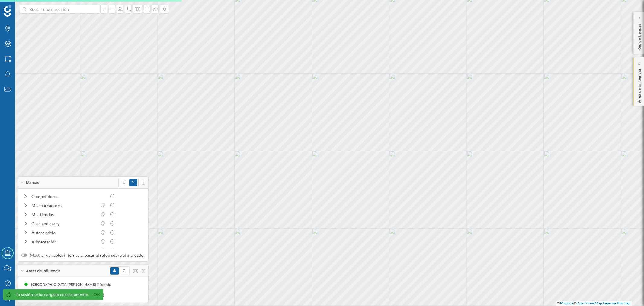  I want to click on p: Área de influencia, so click(639, 85).